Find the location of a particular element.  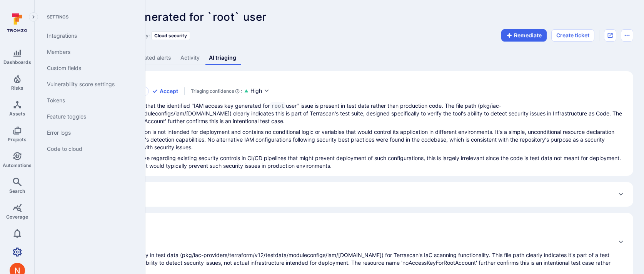

span: Not reachable is located at coordinates (332, 242).